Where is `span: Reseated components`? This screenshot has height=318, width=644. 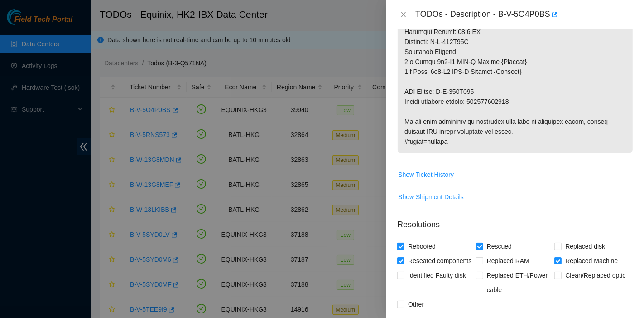
span: Reseated components is located at coordinates (440, 261).